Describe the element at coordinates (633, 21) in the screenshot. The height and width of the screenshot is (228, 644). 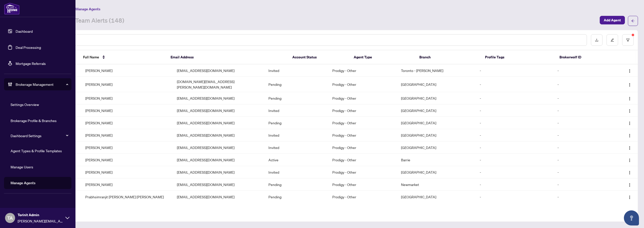
I see `span: arrow-left` at that location.